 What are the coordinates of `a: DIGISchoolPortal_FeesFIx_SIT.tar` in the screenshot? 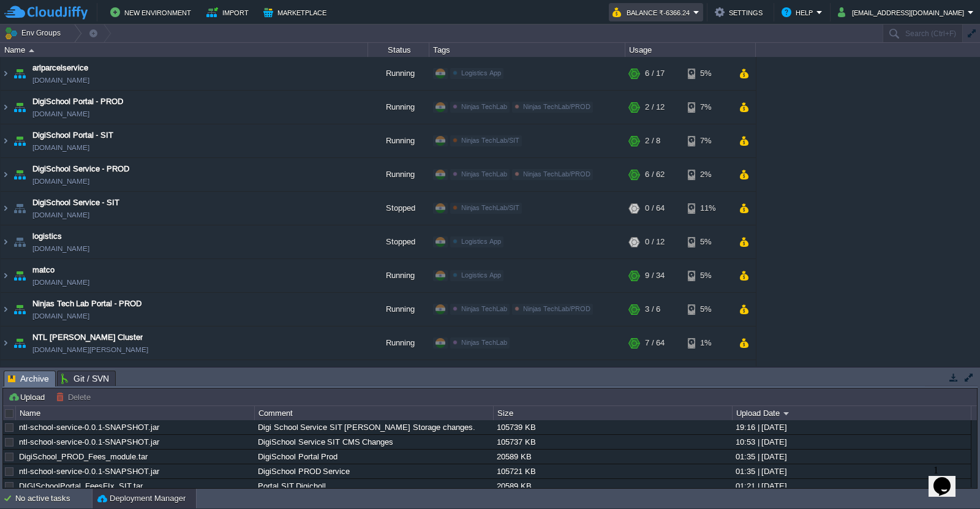 It's located at (81, 486).